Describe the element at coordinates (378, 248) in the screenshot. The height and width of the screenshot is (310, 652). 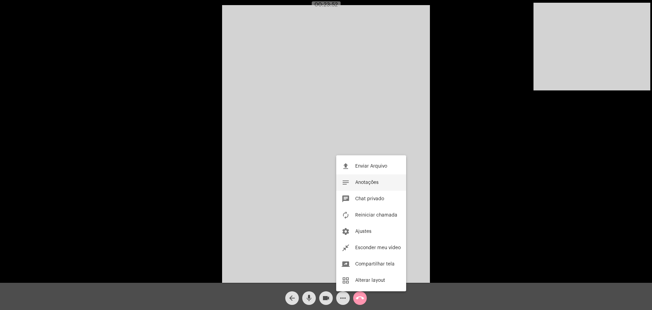
I see `span: Esconder meu vídeo` at that location.